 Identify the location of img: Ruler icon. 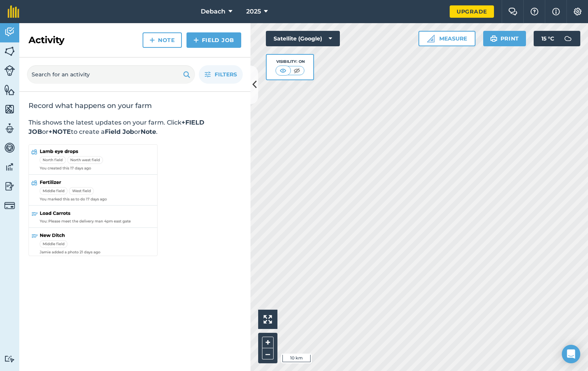
(431, 38).